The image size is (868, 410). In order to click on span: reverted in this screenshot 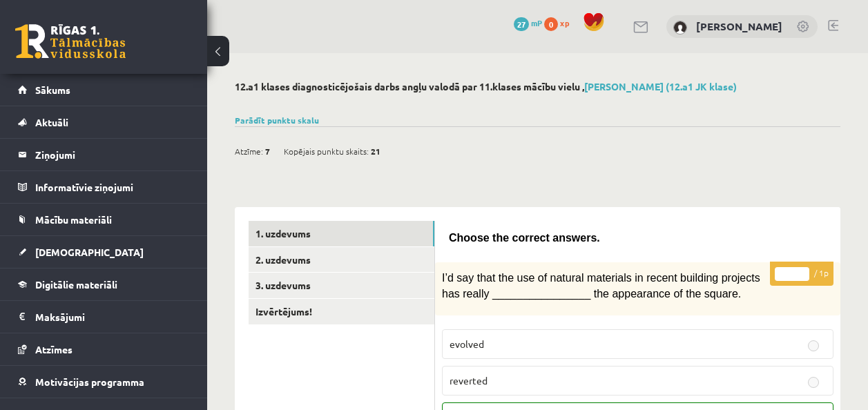, I will do `click(468, 380)`.